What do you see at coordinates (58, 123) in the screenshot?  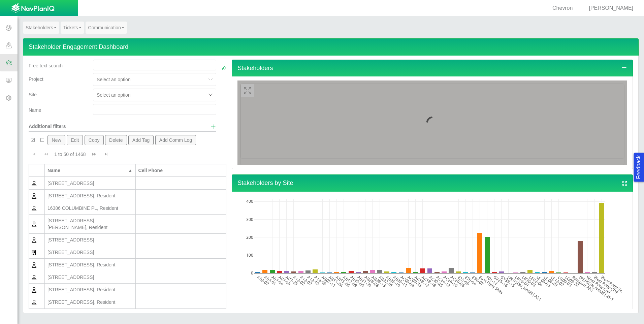 I see `div: Additional filters` at bounding box center [58, 123].